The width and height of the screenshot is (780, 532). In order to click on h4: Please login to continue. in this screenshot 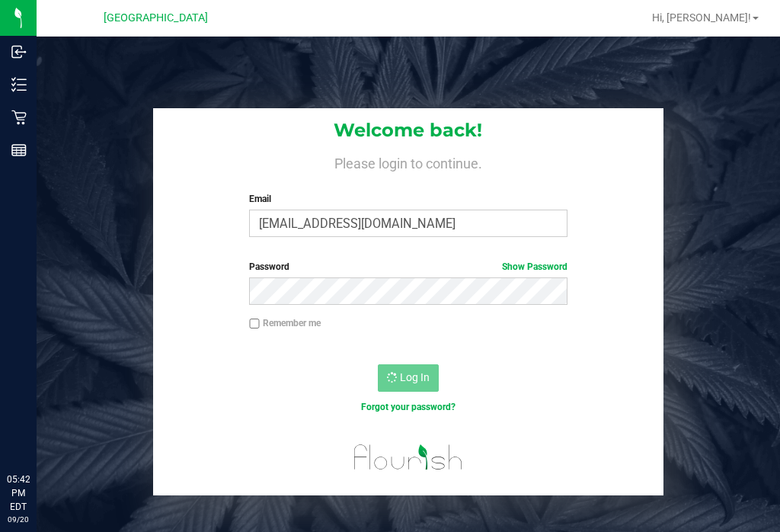, I will do `click(408, 161)`.